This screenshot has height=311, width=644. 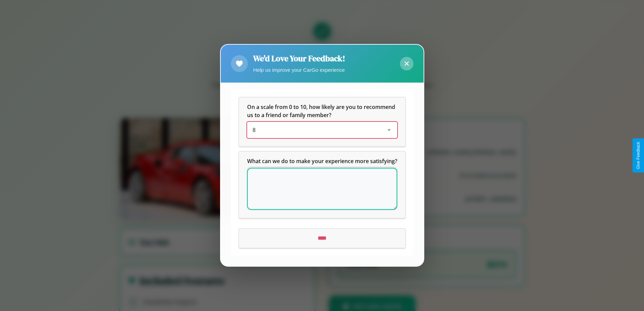 I want to click on span: 8, so click(x=254, y=131).